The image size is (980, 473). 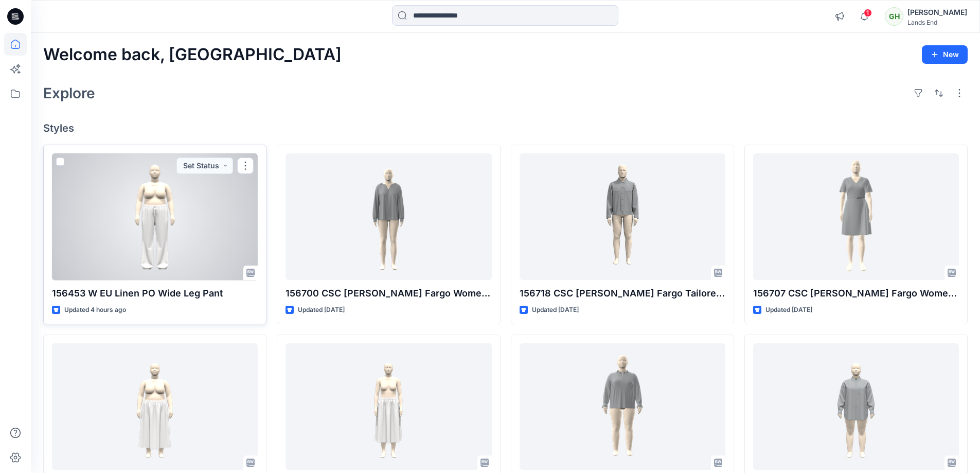 What do you see at coordinates (388, 406) in the screenshot?
I see `a: 156517 Womens EU Linen PO Midi Skirt` at bounding box center [388, 406].